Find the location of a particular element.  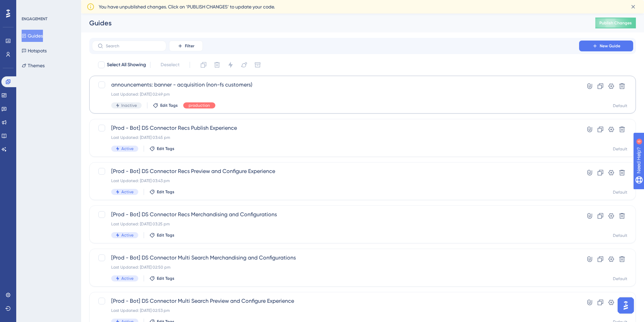

span: [Prod - Bot] DS Connector Recs Merchandising and Configurations is located at coordinates (335, 215).